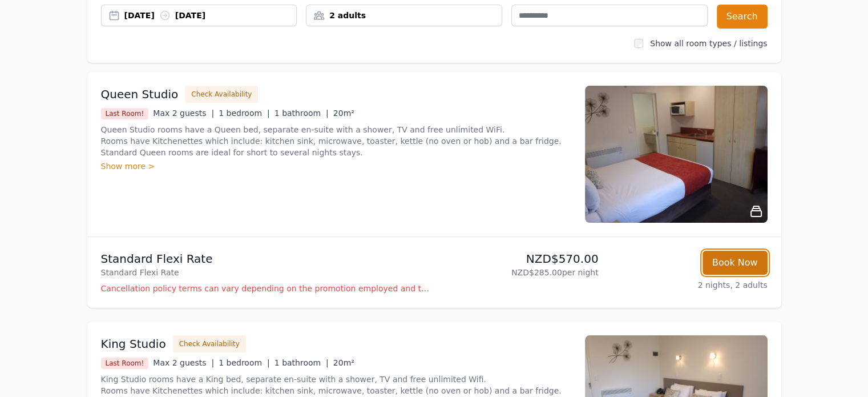 The image size is (868, 397). I want to click on label: Show all room types / listings, so click(708, 43).